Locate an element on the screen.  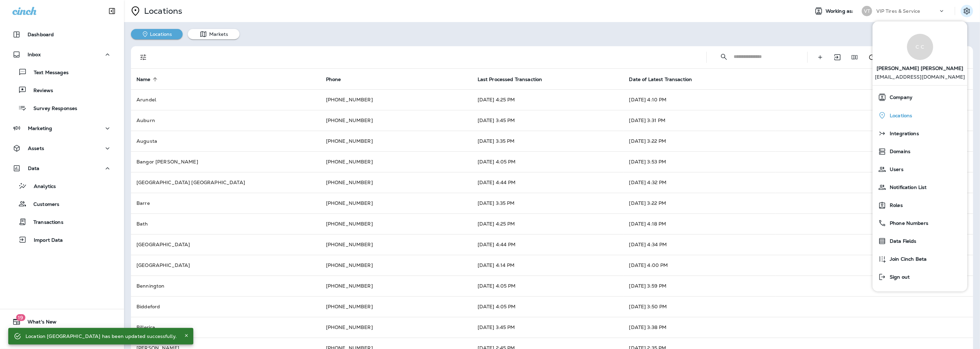
span: Sign out is located at coordinates (898, 277).